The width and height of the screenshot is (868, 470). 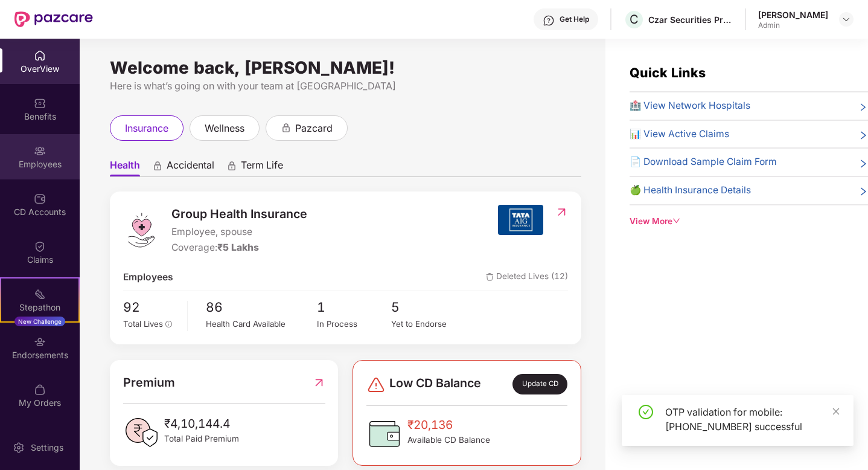 I want to click on span: check-circle, so click(x=646, y=412).